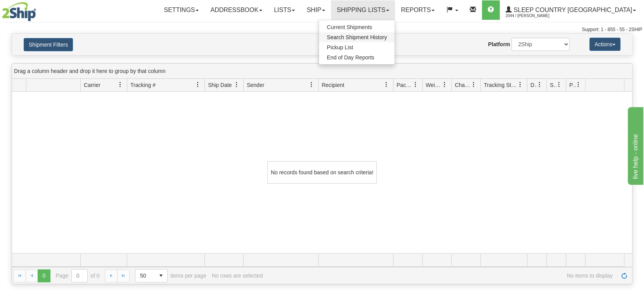 The image size is (644, 290). What do you see at coordinates (340, 47) in the screenshot?
I see `span: Pickup List` at bounding box center [340, 47].